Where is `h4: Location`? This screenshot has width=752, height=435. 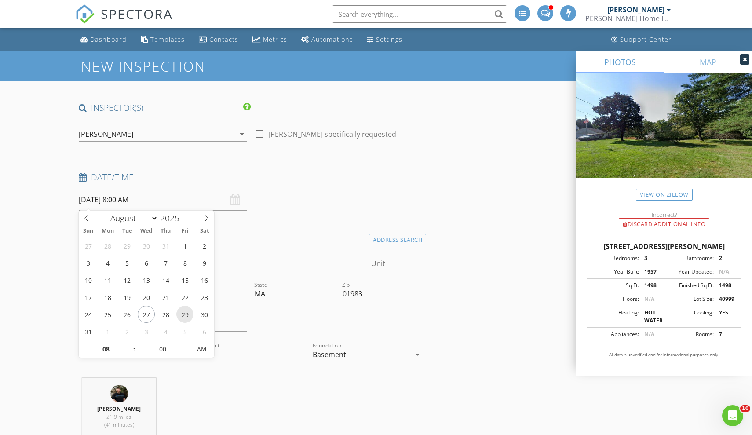 h4: Location is located at coordinates (251, 237).